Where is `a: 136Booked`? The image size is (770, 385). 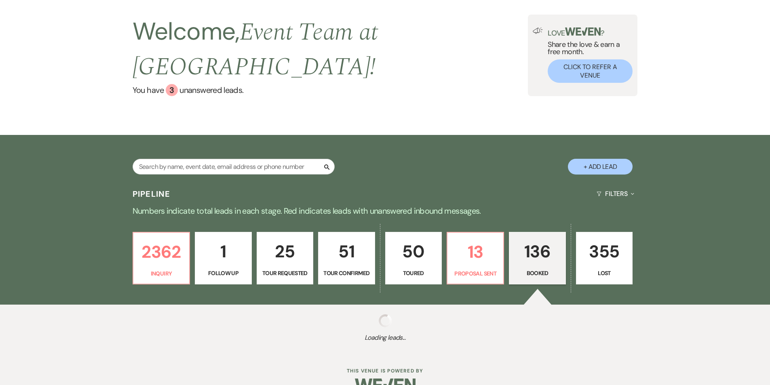 a: 136Booked is located at coordinates (537, 258).